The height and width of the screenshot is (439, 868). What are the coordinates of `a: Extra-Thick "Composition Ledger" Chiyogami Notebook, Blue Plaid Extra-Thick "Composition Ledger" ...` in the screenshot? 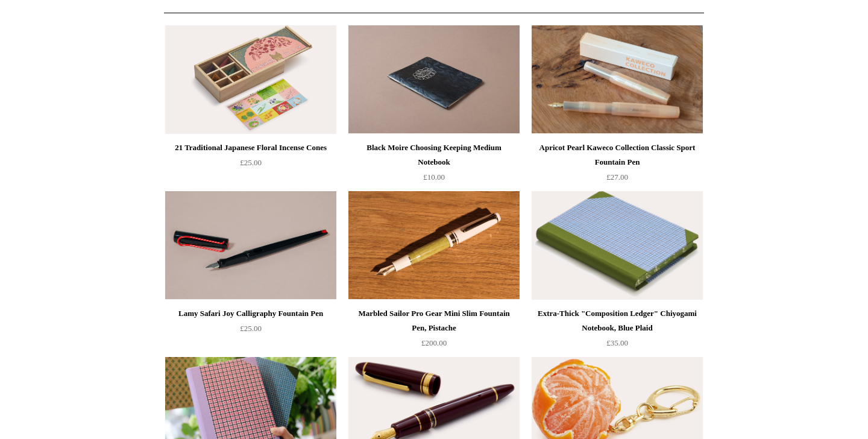 It's located at (617, 246).